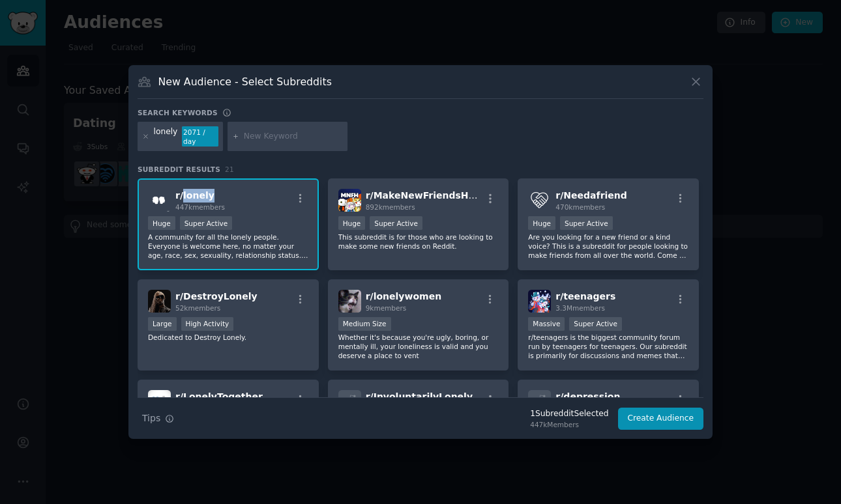  I want to click on div: Large, so click(163, 324).